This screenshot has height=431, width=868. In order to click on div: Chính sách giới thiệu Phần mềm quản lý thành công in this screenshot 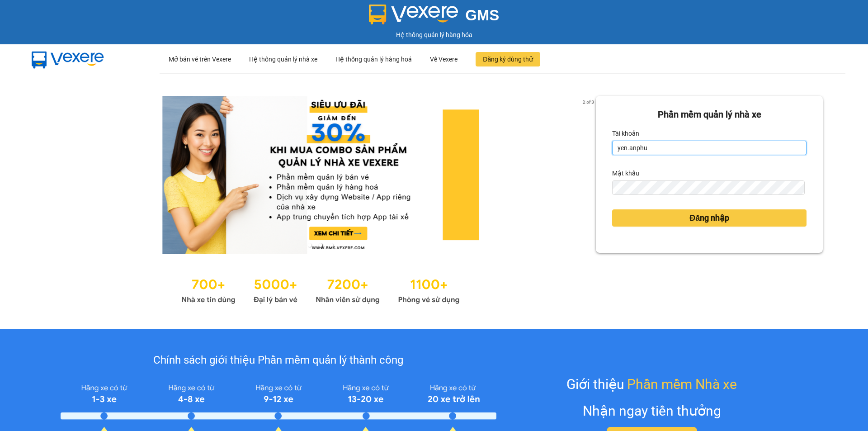, I will do `click(278, 360)`.